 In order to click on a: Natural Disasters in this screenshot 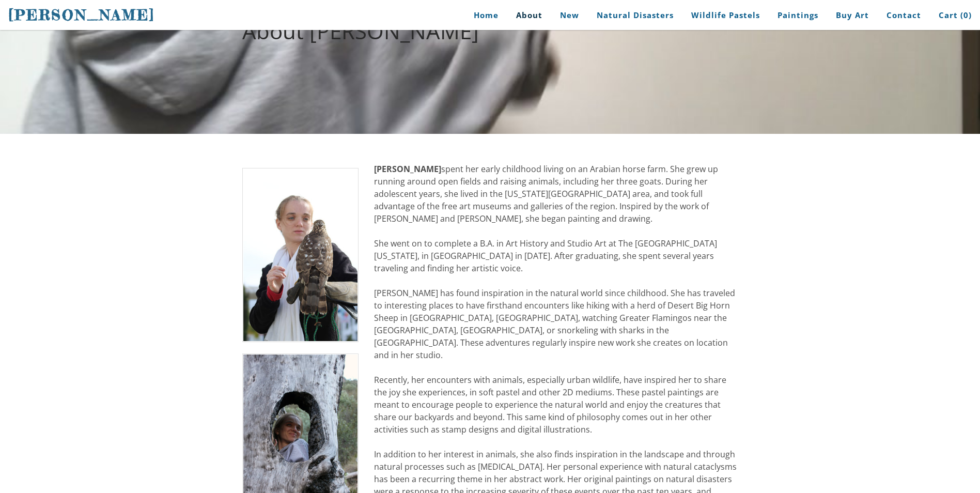, I will do `click(634, 15)`.